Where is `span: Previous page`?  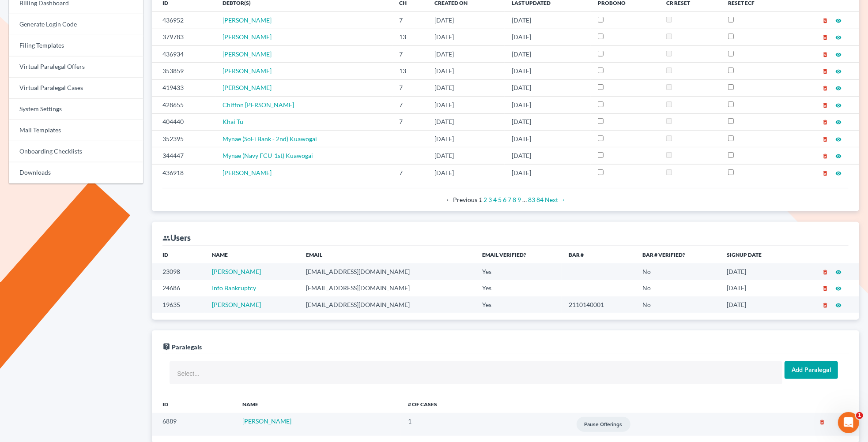 span: Previous page is located at coordinates (462, 200).